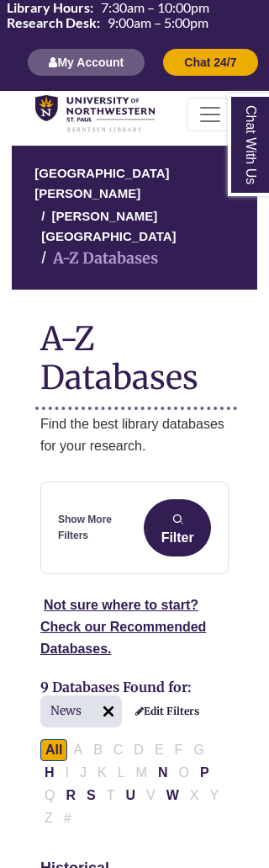 This screenshot has width=269, height=868. Describe the element at coordinates (135, 351) in the screenshot. I see `h1: A-Z Databases` at that location.